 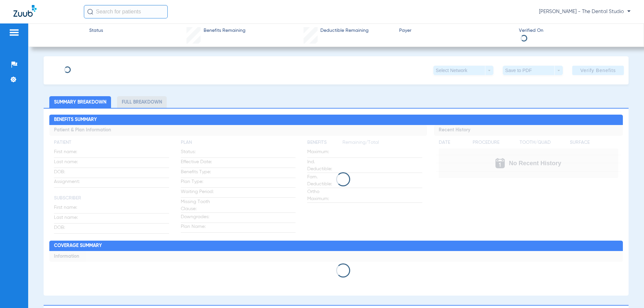 I want to click on h2: Benefits Summary, so click(x=336, y=120).